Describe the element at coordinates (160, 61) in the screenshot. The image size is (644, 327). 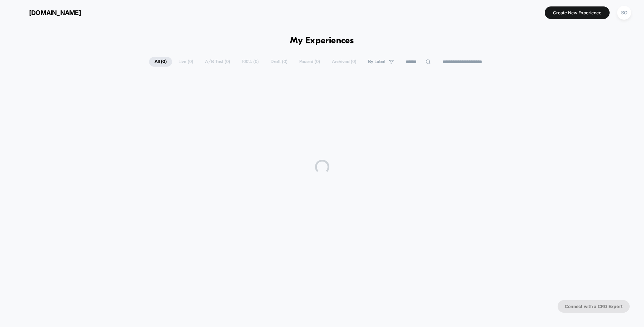
I see `span: All ( 0 )` at that location.